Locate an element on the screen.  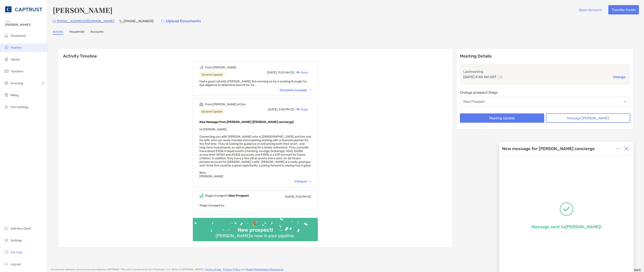
p: Last meeting is located at coordinates (545, 72).